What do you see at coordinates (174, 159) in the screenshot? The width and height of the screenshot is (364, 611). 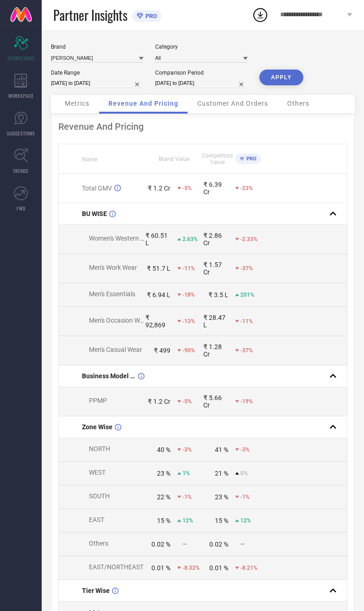 I see `span: Brand Value` at bounding box center [174, 159].